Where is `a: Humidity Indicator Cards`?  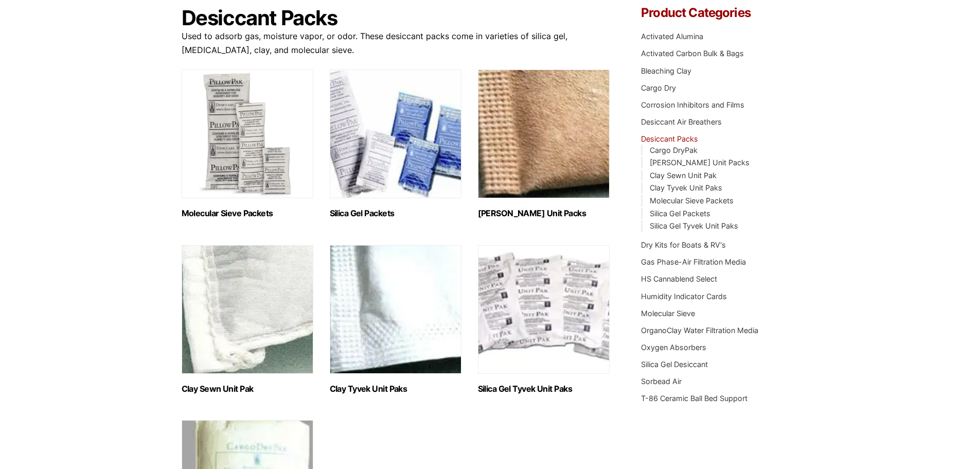 a: Humidity Indicator Cards is located at coordinates (683, 296).